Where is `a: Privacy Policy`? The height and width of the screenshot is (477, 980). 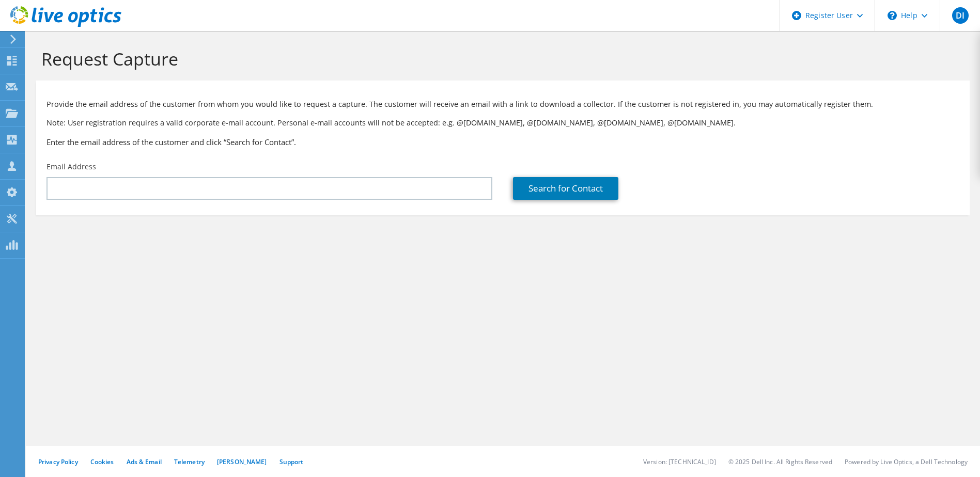
a: Privacy Policy is located at coordinates (58, 462).